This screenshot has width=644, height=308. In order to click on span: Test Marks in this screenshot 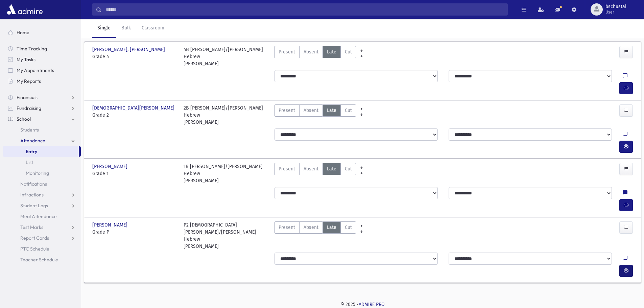, I will do `click(32, 227)`.